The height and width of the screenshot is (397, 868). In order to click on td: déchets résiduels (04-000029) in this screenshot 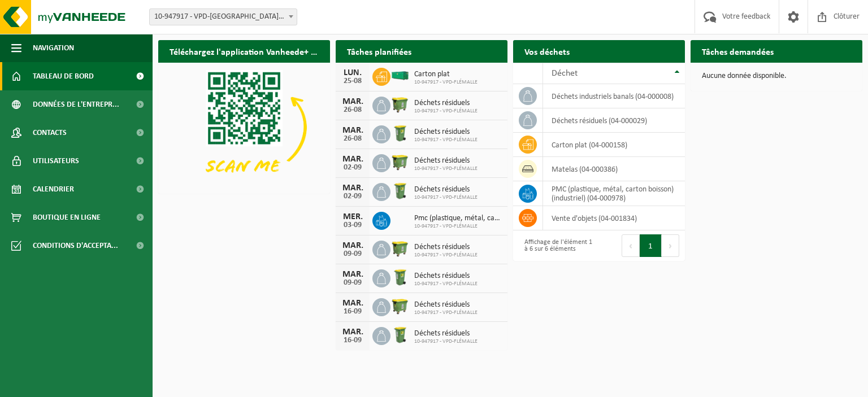, I will do `click(613, 120)`.